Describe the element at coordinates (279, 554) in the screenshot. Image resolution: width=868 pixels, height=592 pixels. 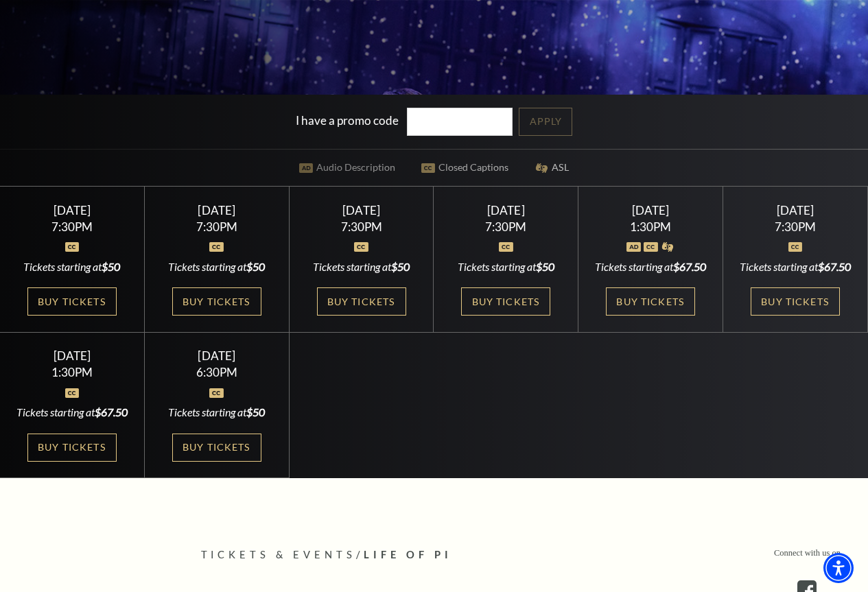
I see `span: Tickets & Events` at that location.